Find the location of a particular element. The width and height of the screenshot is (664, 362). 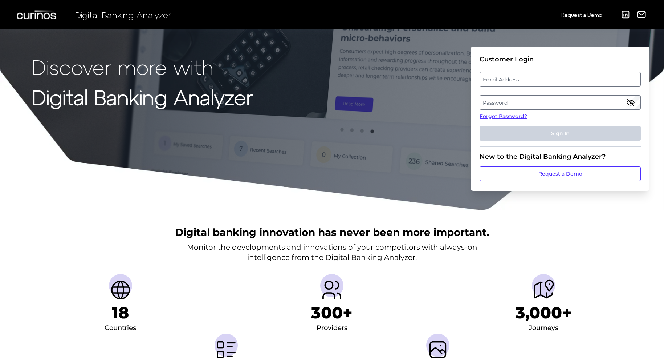

h2: Digital banking innovation has never been more important. is located at coordinates (332, 232).